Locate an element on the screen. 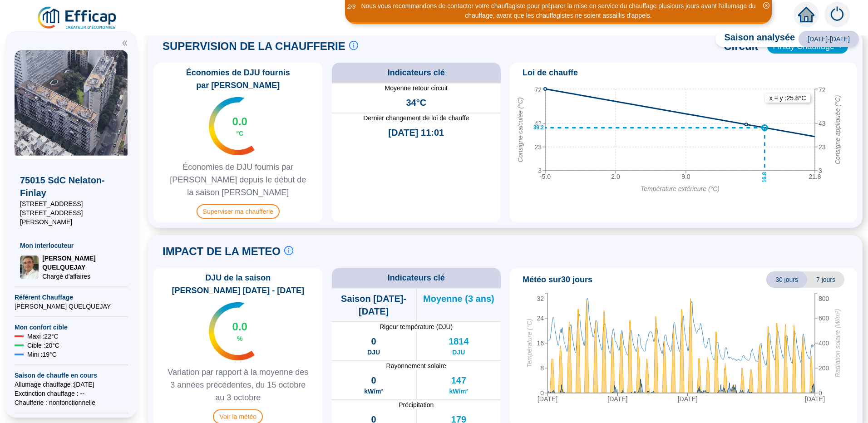 Image resolution: width=868 pixels, height=423 pixels. text: x = y : 25.8 °C is located at coordinates (788, 98).